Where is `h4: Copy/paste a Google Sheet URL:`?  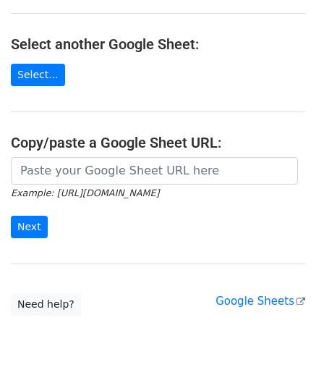
h4: Copy/paste a Google Sheet URL: is located at coordinates (158, 142).